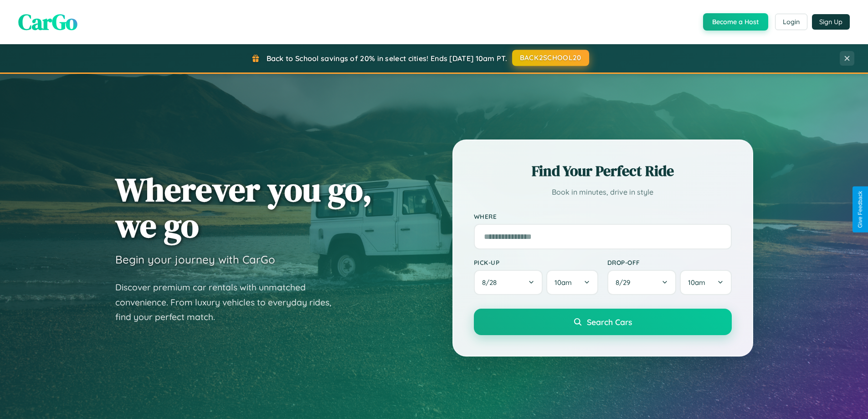 The image size is (868, 419). What do you see at coordinates (535, 262) in the screenshot?
I see `label: Pick-up` at bounding box center [535, 262].